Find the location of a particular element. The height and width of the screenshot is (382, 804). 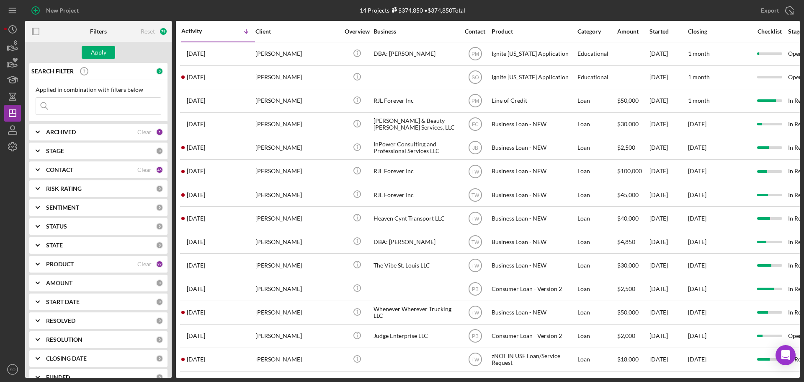

time: 2025-09-02 15:57 is located at coordinates (196, 124).